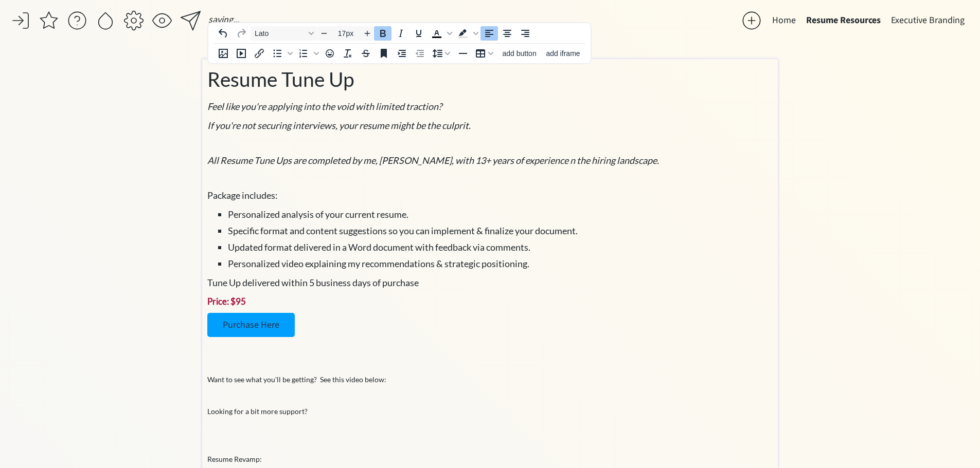  What do you see at coordinates (324, 107) in the screenshot?
I see `em: Feel like you're applying into the void with limited traction?` at bounding box center [324, 107].